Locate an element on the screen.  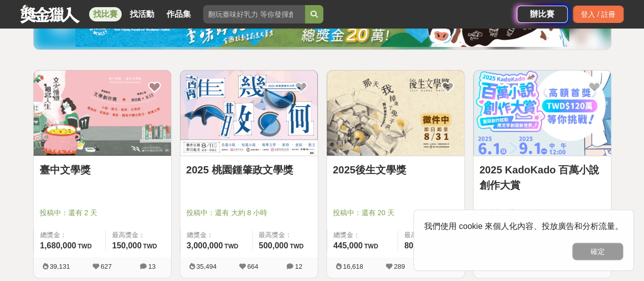
span: 13 is located at coordinates (152, 266).